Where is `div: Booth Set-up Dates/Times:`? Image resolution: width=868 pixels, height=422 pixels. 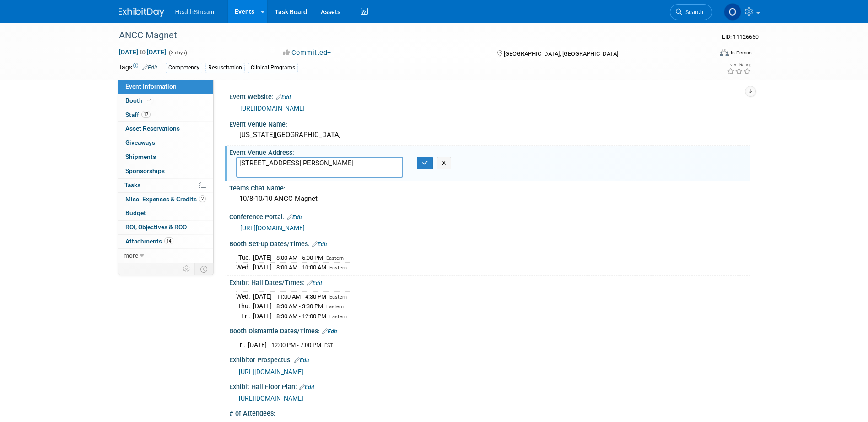
div: Booth Set-up Dates/Times: is located at coordinates (489, 243).